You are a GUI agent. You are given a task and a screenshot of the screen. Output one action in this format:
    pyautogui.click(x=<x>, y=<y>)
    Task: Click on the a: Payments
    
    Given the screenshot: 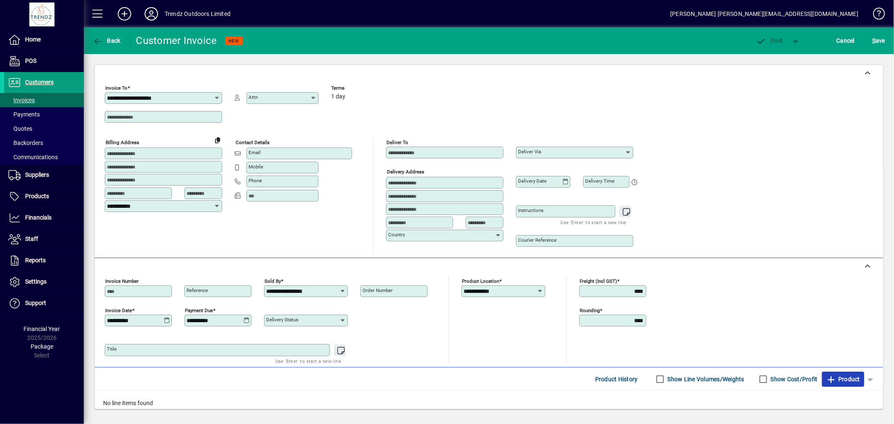 What is the action you would take?
    pyautogui.click(x=44, y=114)
    